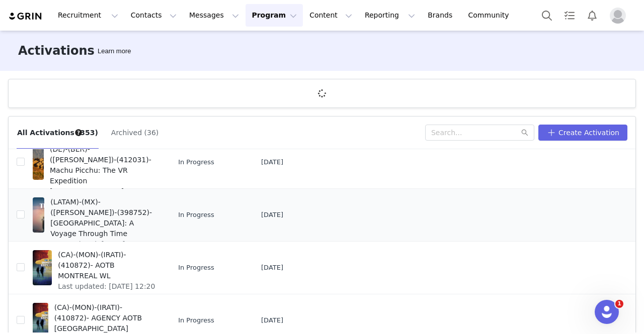  Describe the element at coordinates (525, 132) in the screenshot. I see `i: icon: search` at that location.